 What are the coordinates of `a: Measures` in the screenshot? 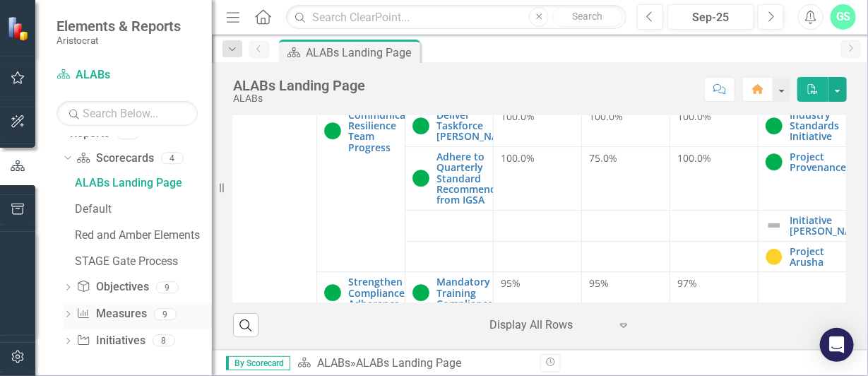 It's located at (111, 313).